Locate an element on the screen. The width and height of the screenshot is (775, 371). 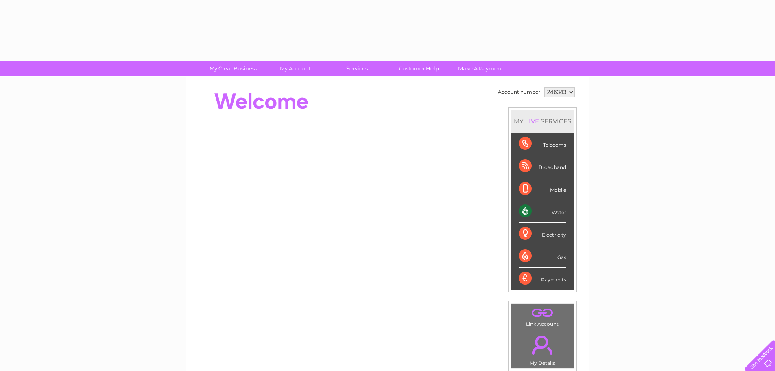
a: Customer Help is located at coordinates (419, 68).